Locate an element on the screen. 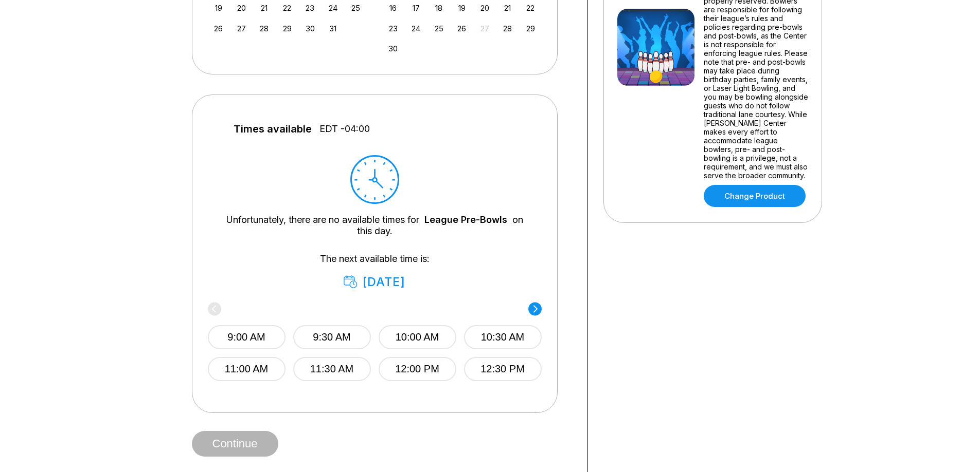  button: 12:00 PM is located at coordinates (417, 369).